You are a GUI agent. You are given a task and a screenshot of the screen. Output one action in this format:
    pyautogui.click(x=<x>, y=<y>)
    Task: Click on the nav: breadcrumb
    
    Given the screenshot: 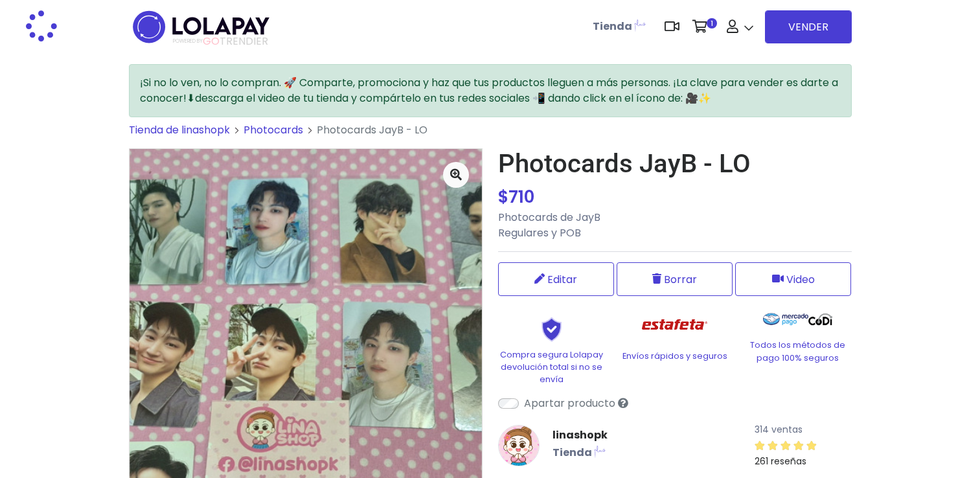 What is the action you would take?
    pyautogui.click(x=490, y=135)
    